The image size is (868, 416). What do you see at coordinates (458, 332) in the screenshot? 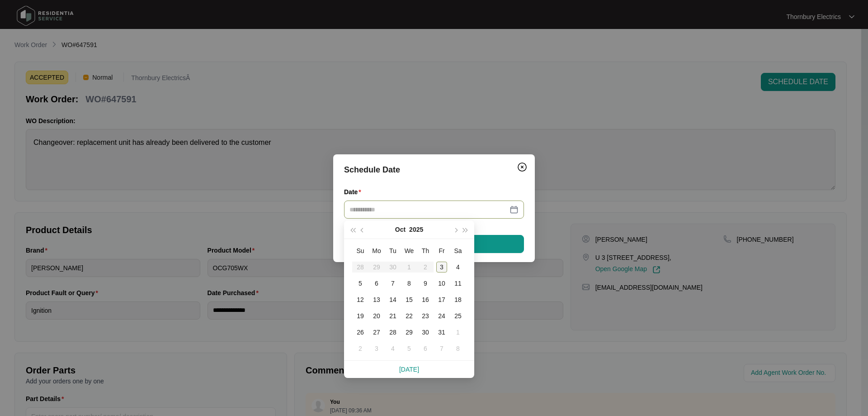
I see `td: 2025-11-01` at bounding box center [458, 332].